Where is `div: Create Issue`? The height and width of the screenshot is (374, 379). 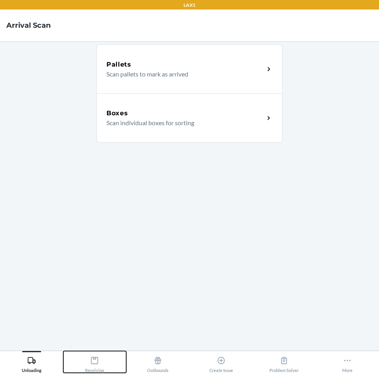
div: Create Issue is located at coordinates (221, 362).